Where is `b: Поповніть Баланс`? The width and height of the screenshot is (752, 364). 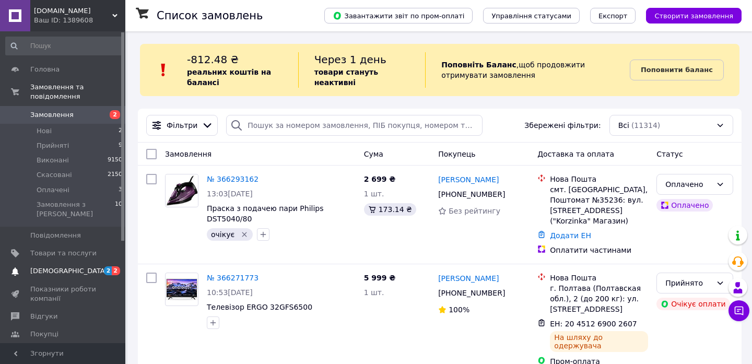
b: Поповніть Баланс is located at coordinates (479, 65).